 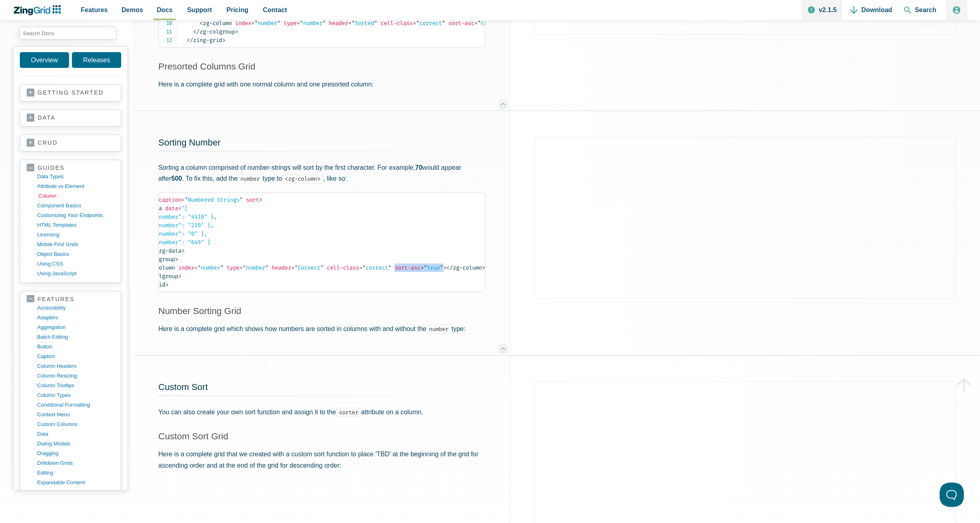 I want to click on a: Releases, so click(x=97, y=60).